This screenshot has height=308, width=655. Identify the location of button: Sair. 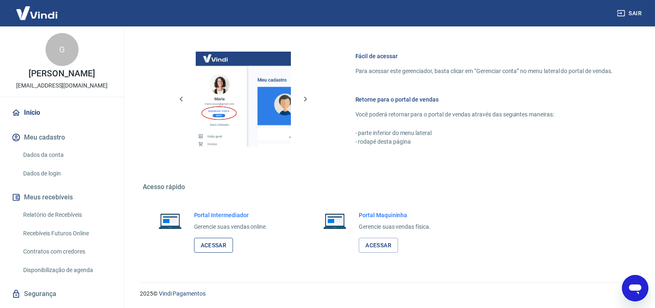
(630, 13).